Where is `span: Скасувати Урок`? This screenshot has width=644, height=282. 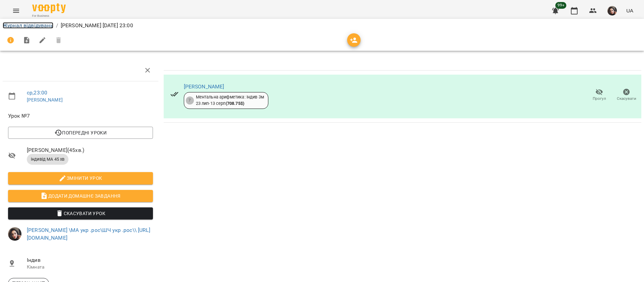
span: Скасувати Урок is located at coordinates (81, 213).